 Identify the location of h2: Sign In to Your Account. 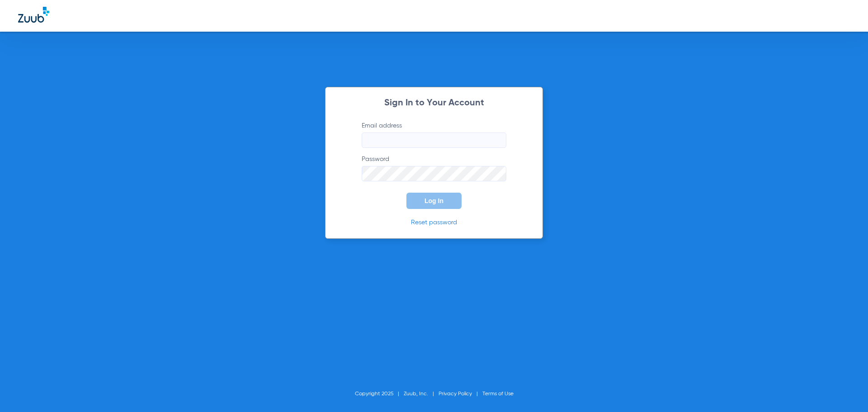
(434, 103).